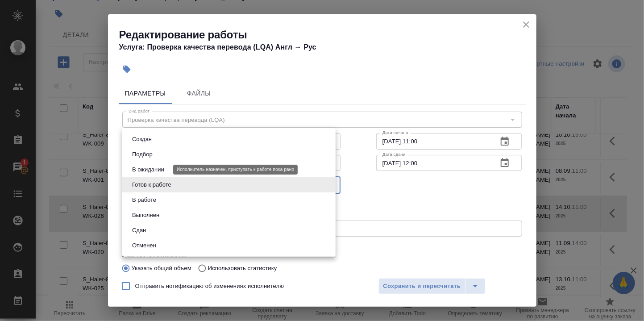 The height and width of the screenshot is (321, 644). I want to click on button: Выполнен, so click(146, 215).